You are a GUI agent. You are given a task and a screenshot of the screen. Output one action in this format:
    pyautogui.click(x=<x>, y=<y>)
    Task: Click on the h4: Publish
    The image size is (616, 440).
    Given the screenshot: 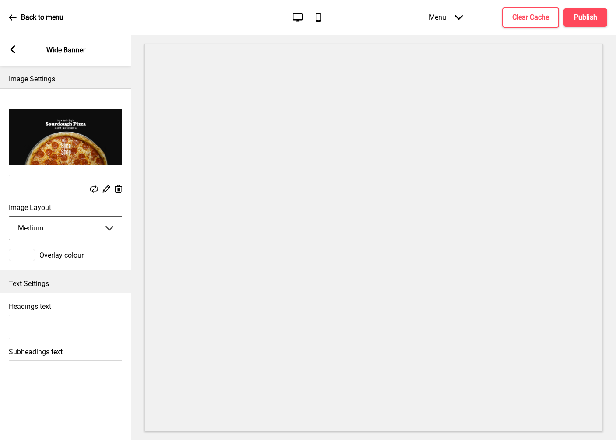 What is the action you would take?
    pyautogui.click(x=586, y=18)
    